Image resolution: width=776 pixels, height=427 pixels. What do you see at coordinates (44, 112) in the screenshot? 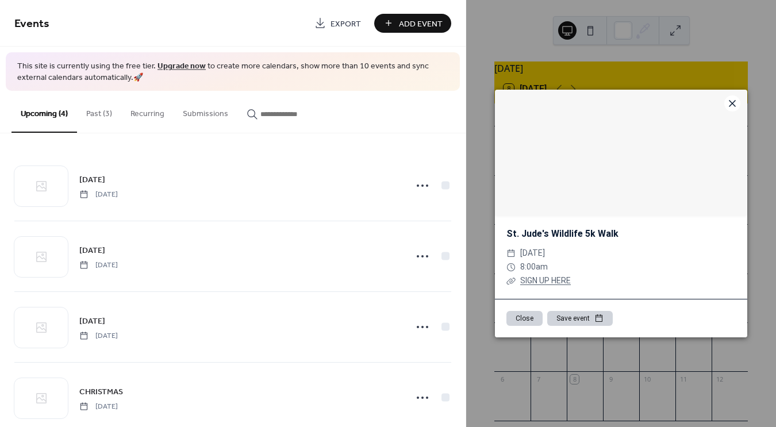
I see `button: Upcoming (4)` at bounding box center [44, 112].